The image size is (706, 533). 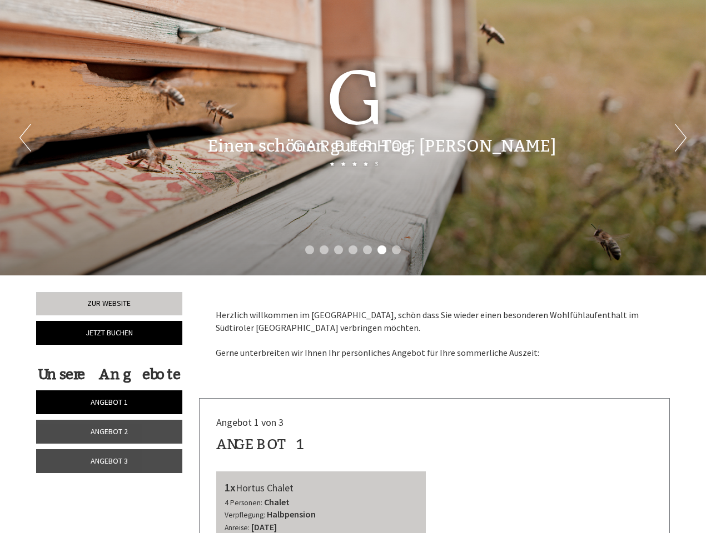 I want to click on span: Angebot 1, so click(x=109, y=402).